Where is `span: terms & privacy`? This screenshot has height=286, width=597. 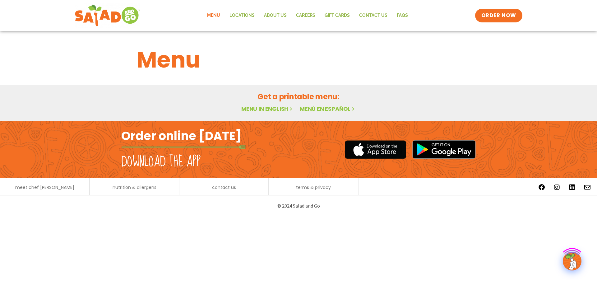 span: terms & privacy is located at coordinates (313, 187).